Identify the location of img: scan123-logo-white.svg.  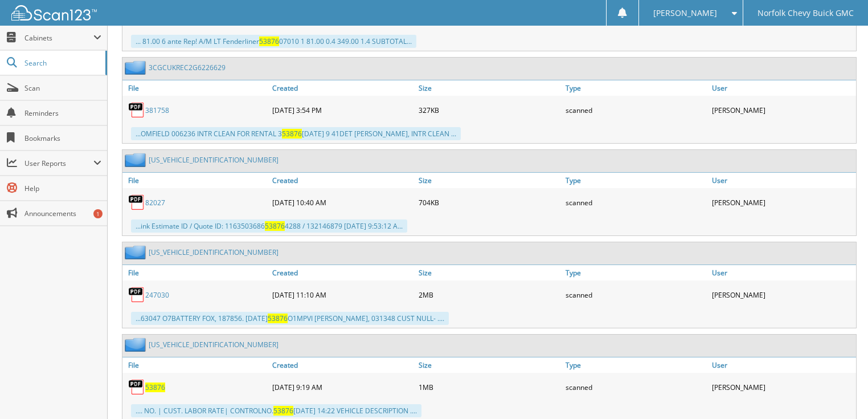
(54, 13).